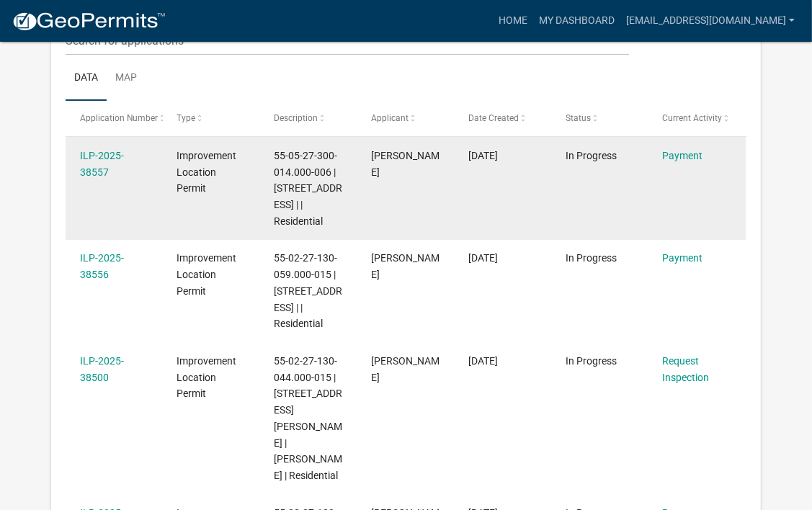  I want to click on datatable-header-cell: Current Activity, so click(697, 118).